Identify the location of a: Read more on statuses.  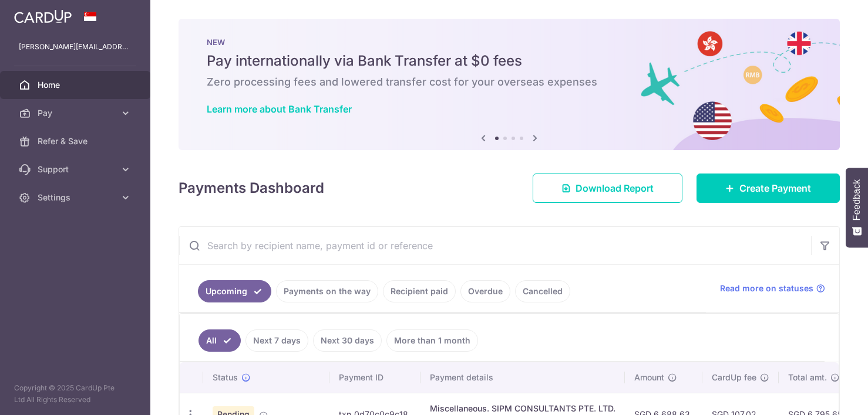
(772, 289).